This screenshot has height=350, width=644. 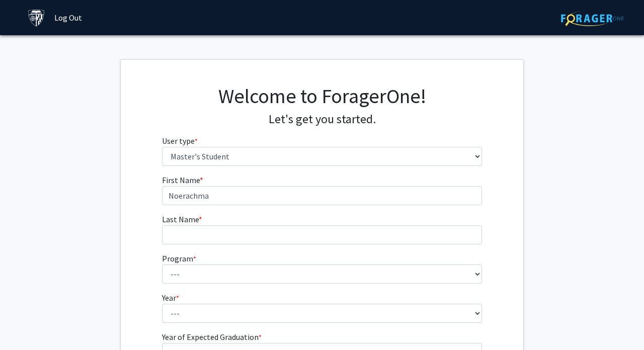 What do you see at coordinates (170, 298) in the screenshot?
I see `label: Year` at bounding box center [170, 298].